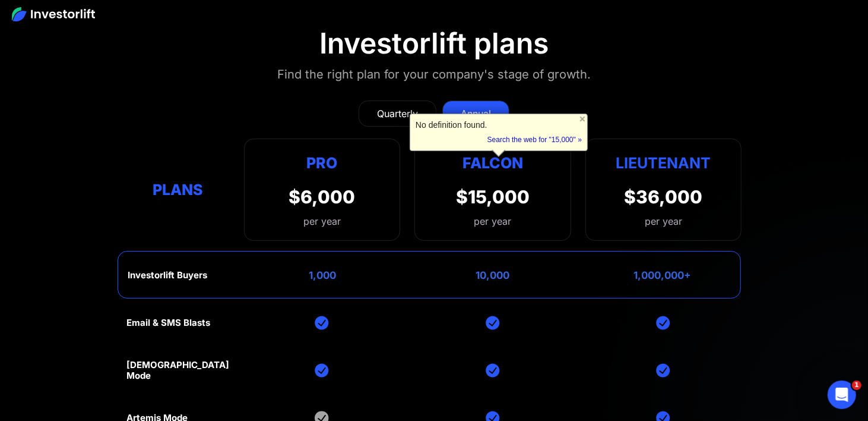 This screenshot has width=868, height=421. What do you see at coordinates (397, 114) in the screenshot?
I see `div: Quarterly` at bounding box center [397, 114].